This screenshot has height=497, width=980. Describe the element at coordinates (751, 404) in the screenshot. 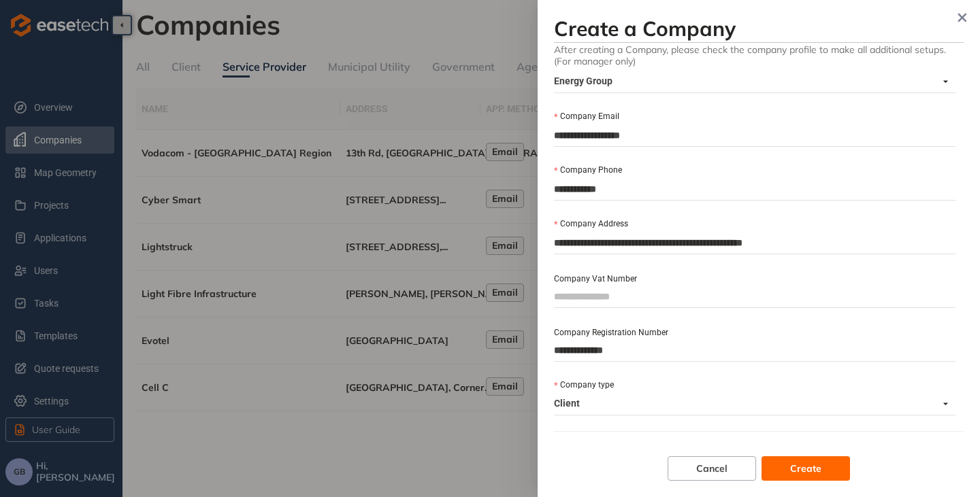

I see `span: Client` at that location.